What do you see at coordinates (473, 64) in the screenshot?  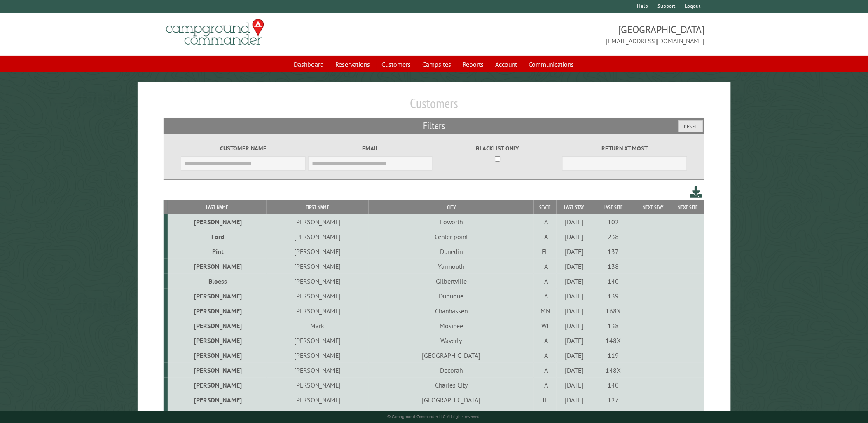 I see `a: Reports` at bounding box center [473, 64].